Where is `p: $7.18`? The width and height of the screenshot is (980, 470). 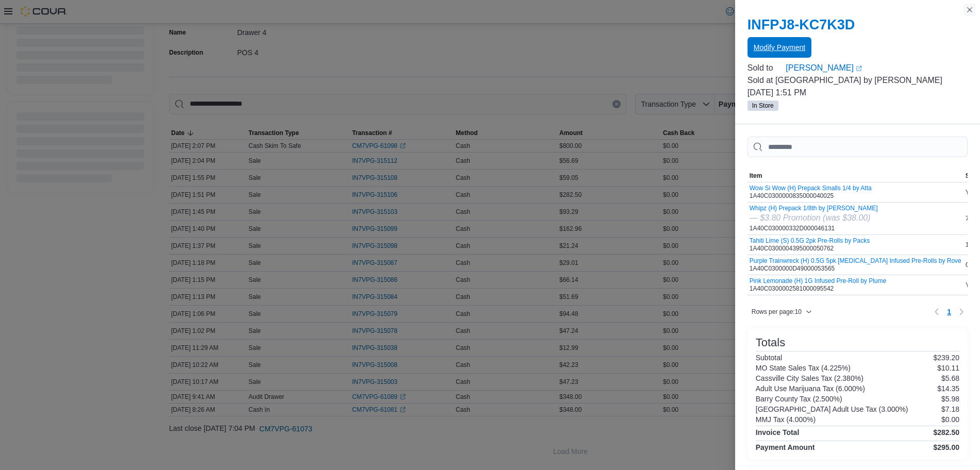 p: $7.18 is located at coordinates (950, 409).